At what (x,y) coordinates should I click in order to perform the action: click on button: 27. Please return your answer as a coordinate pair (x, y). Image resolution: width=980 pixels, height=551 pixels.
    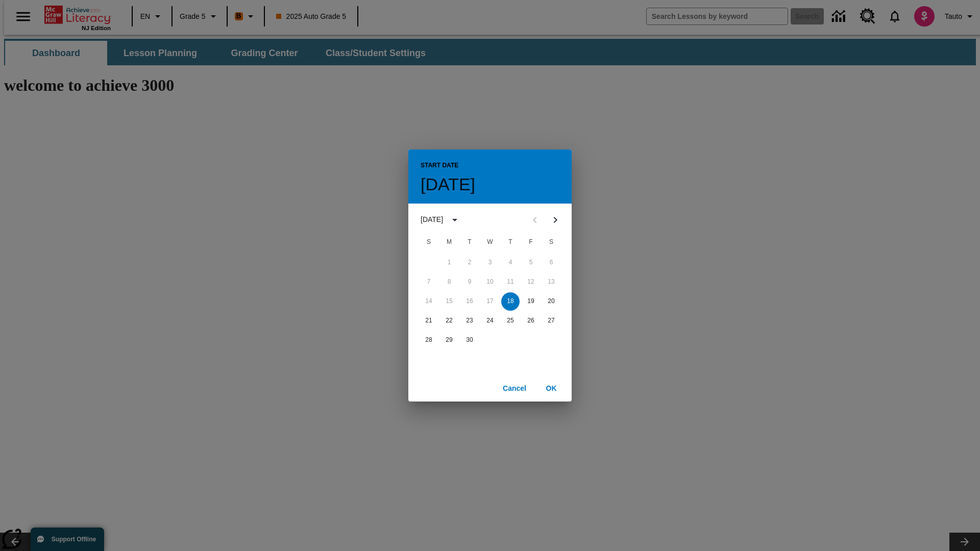
    Looking at the image, I should click on (551, 320).